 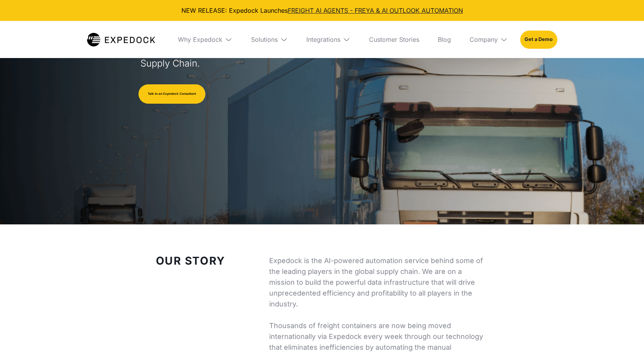 What do you see at coordinates (323, 39) in the screenshot?
I see `div: Integrations` at bounding box center [323, 39].